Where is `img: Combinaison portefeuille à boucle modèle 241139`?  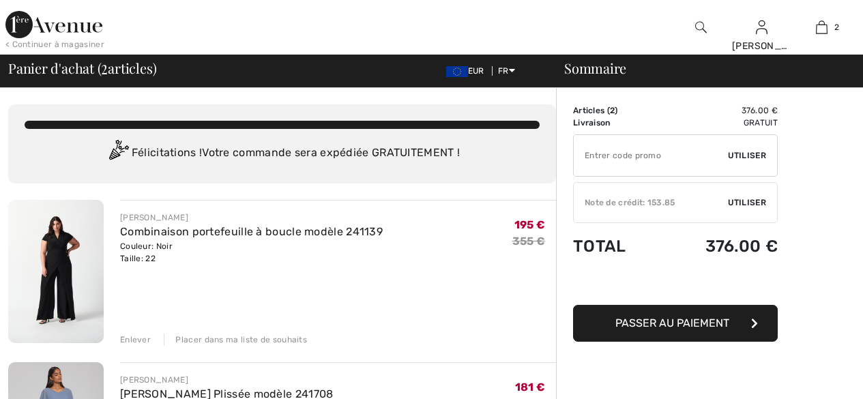
img: Combinaison portefeuille à boucle modèle 241139 is located at coordinates (56, 271).